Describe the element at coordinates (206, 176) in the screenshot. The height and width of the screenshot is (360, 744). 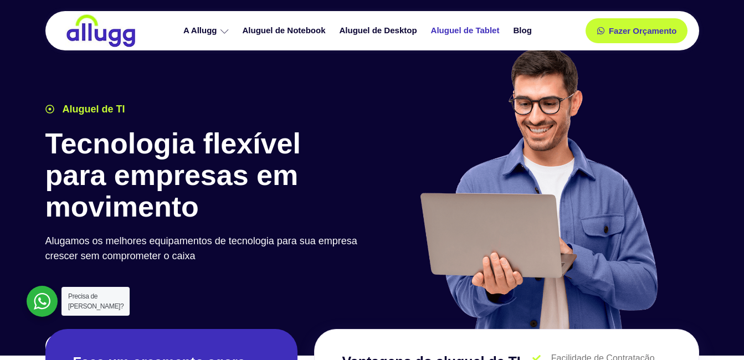
I see `h1: Tecnologia flexível para empresas em movimento` at that location.